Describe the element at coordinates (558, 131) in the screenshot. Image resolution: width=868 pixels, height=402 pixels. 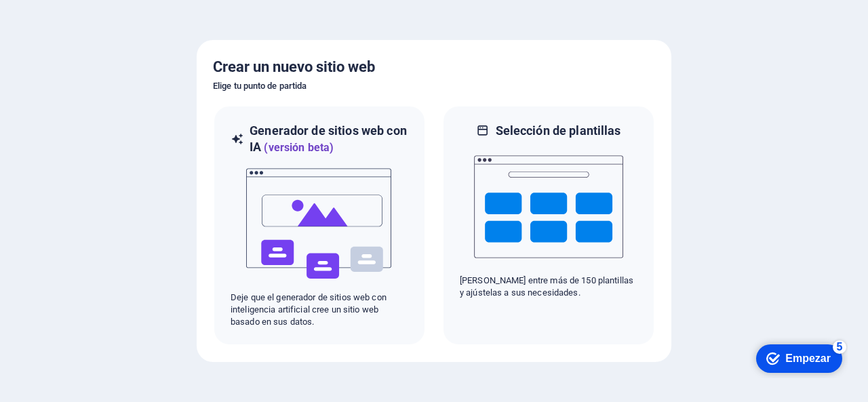
I see `font: Selección de plantillas` at that location.